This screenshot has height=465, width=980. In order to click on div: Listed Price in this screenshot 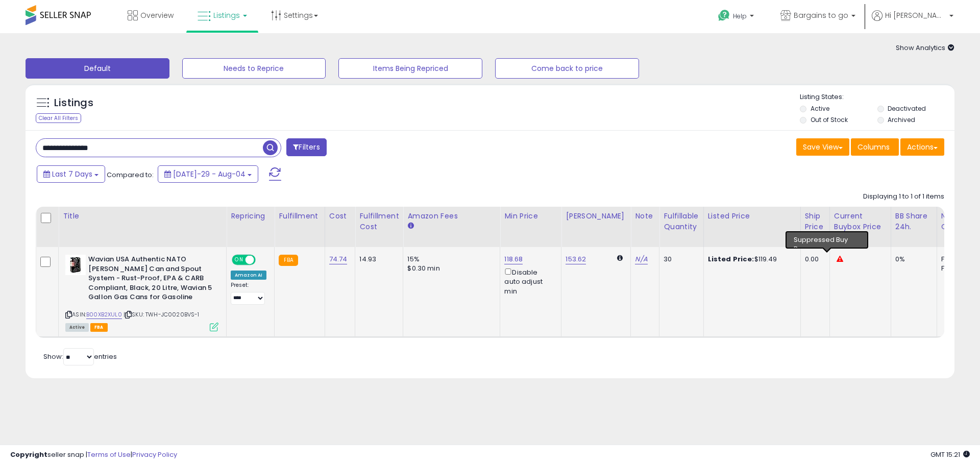, I will do `click(751, 216)`.